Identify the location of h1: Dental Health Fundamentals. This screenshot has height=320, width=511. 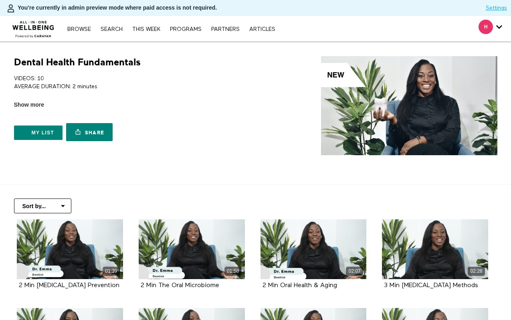
(77, 62).